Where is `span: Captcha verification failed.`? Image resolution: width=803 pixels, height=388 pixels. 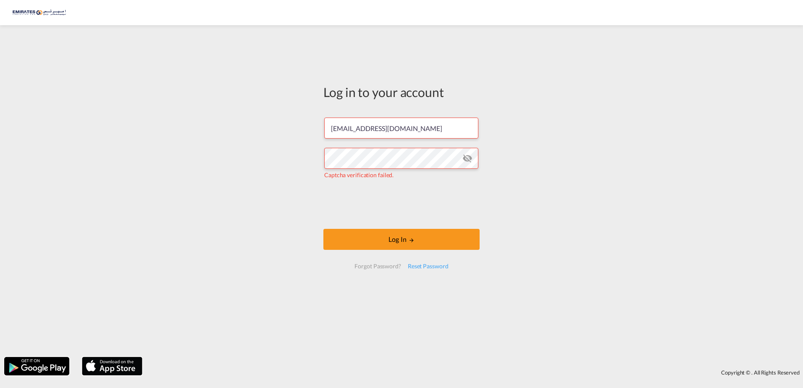
span: Captcha verification failed. is located at coordinates (358, 175).